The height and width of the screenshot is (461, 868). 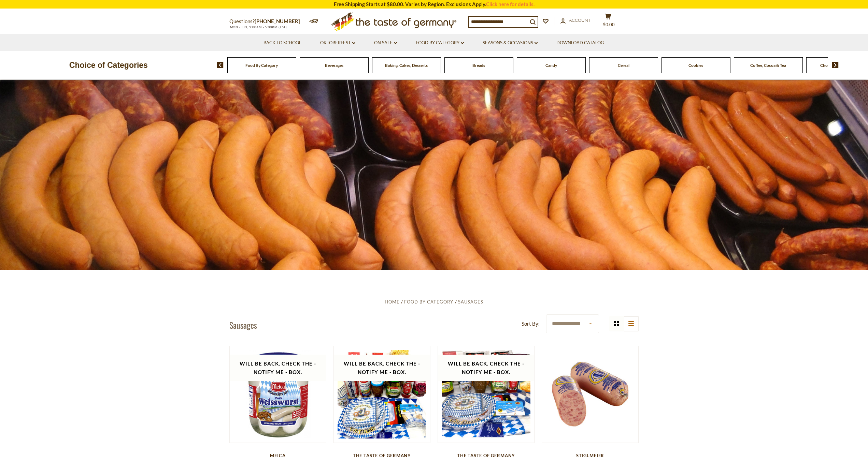 What do you see at coordinates (386, 43) in the screenshot?
I see `a: On Sale` at bounding box center [386, 43].